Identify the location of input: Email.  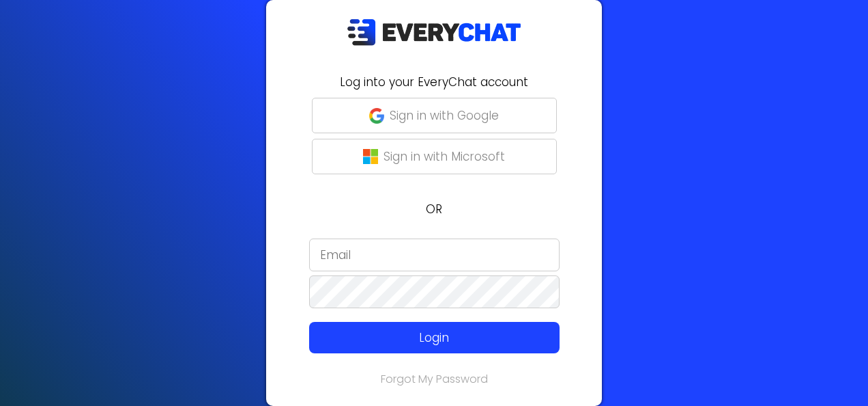
(434, 255).